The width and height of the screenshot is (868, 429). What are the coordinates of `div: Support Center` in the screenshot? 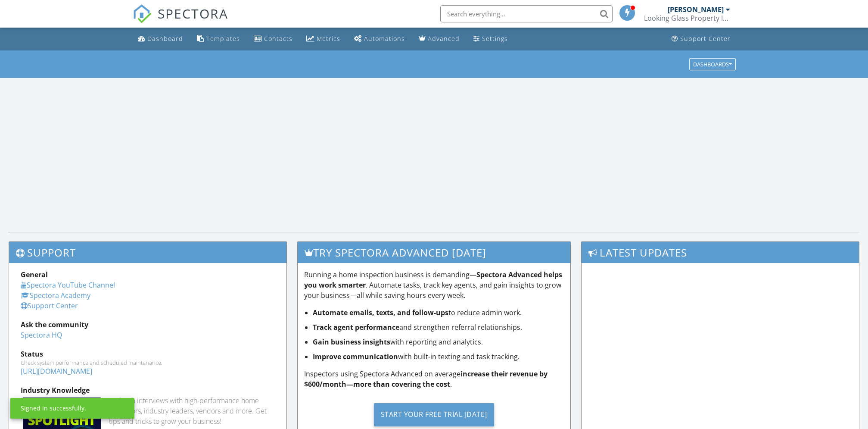 It's located at (705, 38).